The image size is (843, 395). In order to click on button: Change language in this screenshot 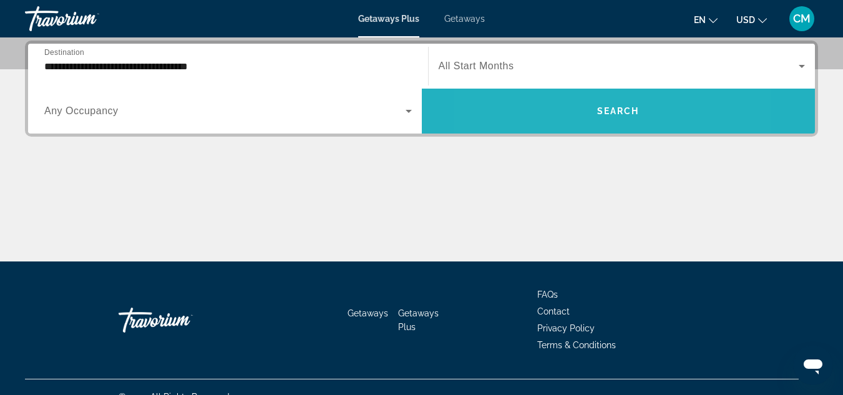, I will do `click(706, 19)`.